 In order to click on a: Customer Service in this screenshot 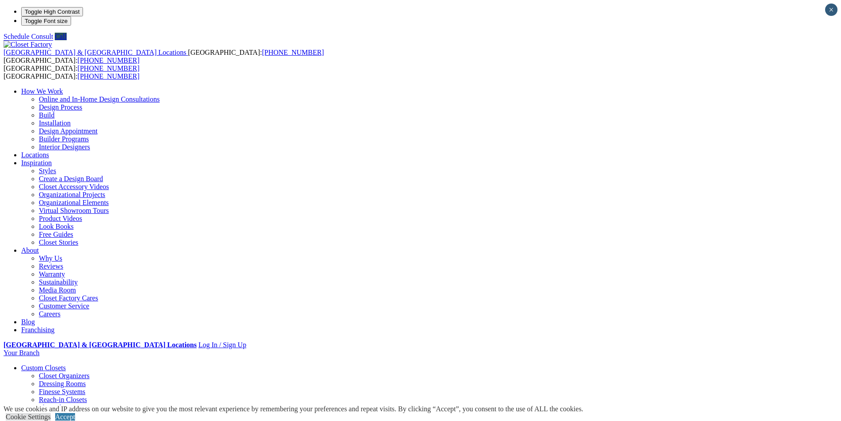, I will do `click(64, 305)`.